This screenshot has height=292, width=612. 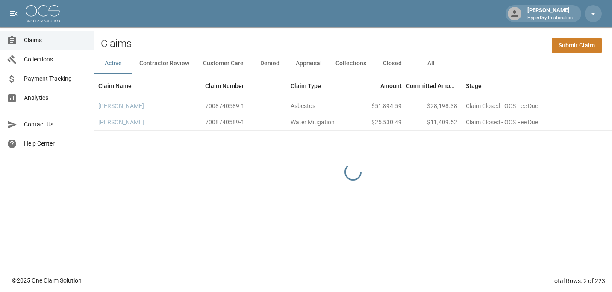 I want to click on img: ocs-logo-white-transparent.png, so click(x=43, y=14).